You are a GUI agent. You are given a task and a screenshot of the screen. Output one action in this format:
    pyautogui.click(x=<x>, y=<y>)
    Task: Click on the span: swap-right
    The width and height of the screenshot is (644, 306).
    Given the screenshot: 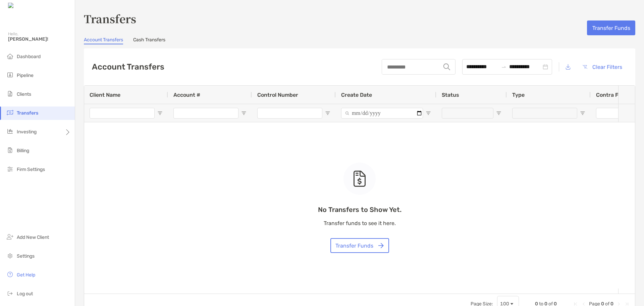 What is the action you would take?
    pyautogui.click(x=504, y=67)
    